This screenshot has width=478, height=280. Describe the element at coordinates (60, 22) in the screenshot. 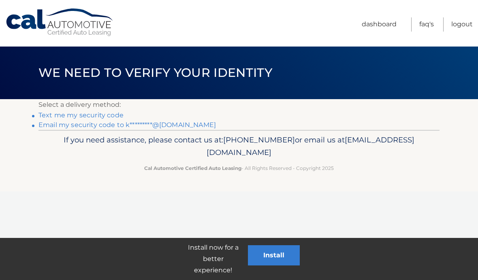

I see `a: Cal Automotive` at that location.